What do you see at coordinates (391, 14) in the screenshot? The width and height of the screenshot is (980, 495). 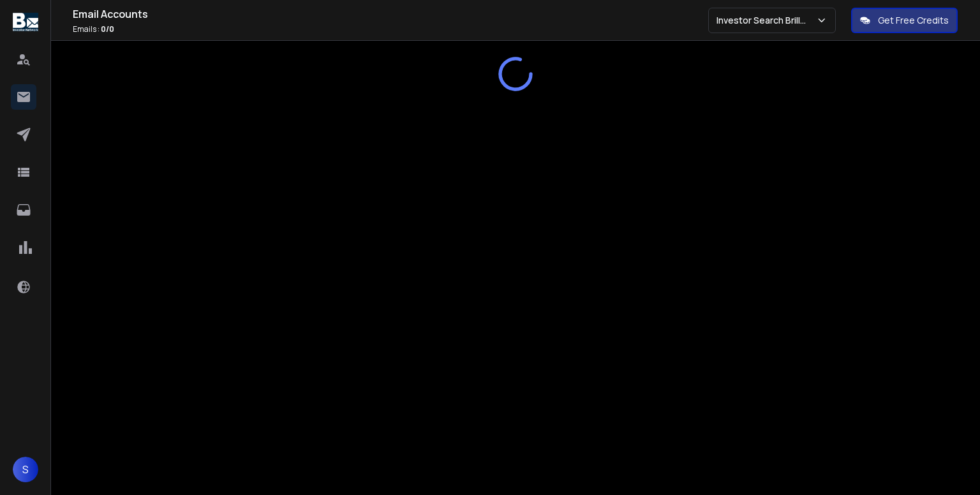 I see `h1: Email Accounts` at bounding box center [391, 14].